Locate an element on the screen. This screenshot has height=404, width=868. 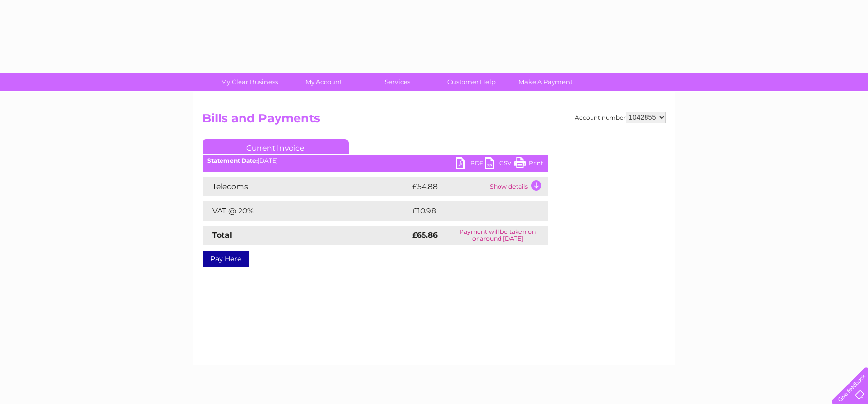
a: Print is located at coordinates (529, 164).